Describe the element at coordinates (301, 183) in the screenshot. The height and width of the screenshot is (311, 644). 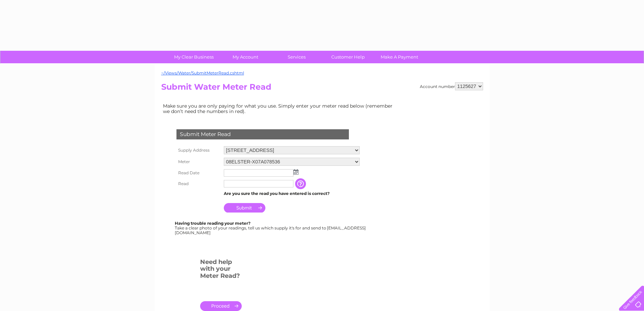
I see `input: Information` at that location.